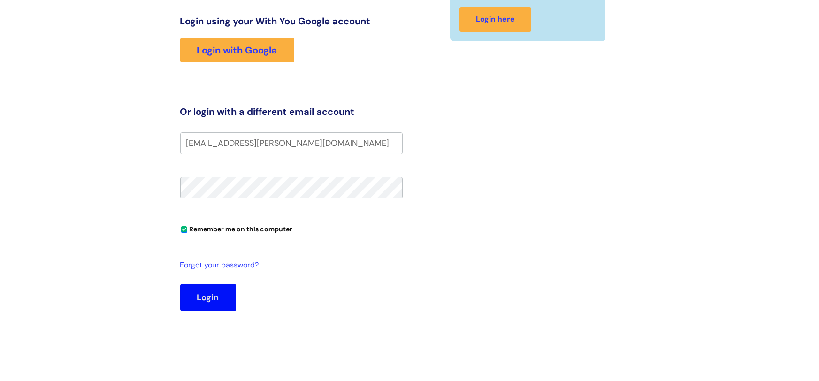  I want to click on input: Remember me on this computer, so click(184, 230).